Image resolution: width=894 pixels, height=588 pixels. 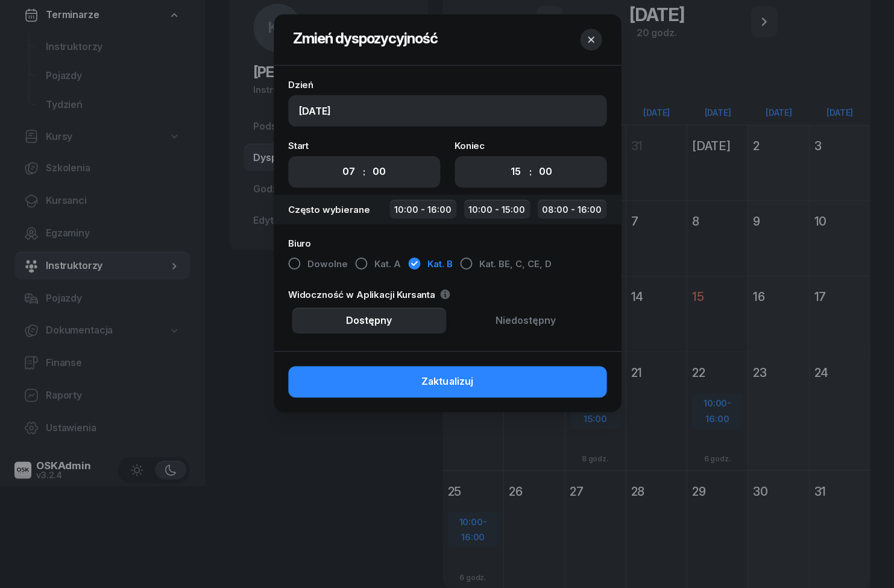 I want to click on span: Kat. B, so click(x=440, y=264).